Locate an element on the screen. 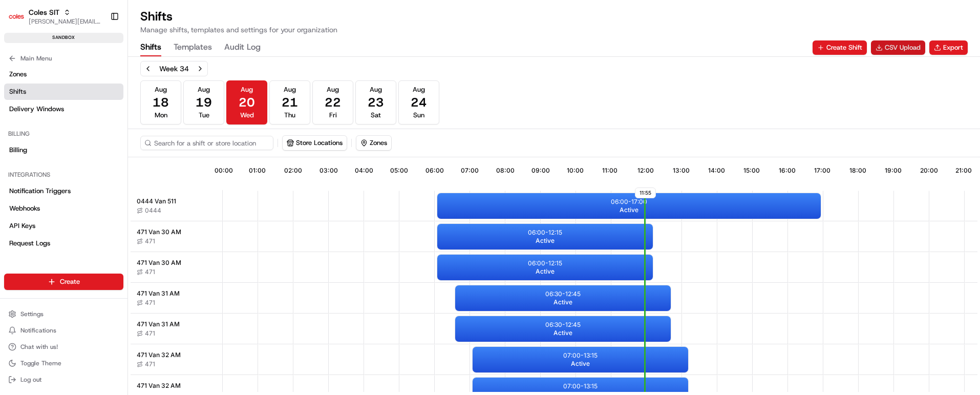 Image resolution: width=980 pixels, height=395 pixels. span: Fri is located at coordinates (333, 115).